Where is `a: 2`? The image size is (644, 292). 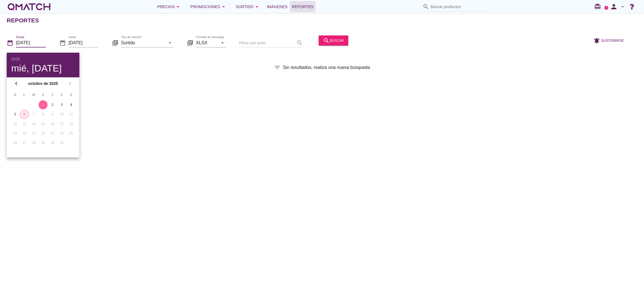 a: 2 is located at coordinates (607, 8).